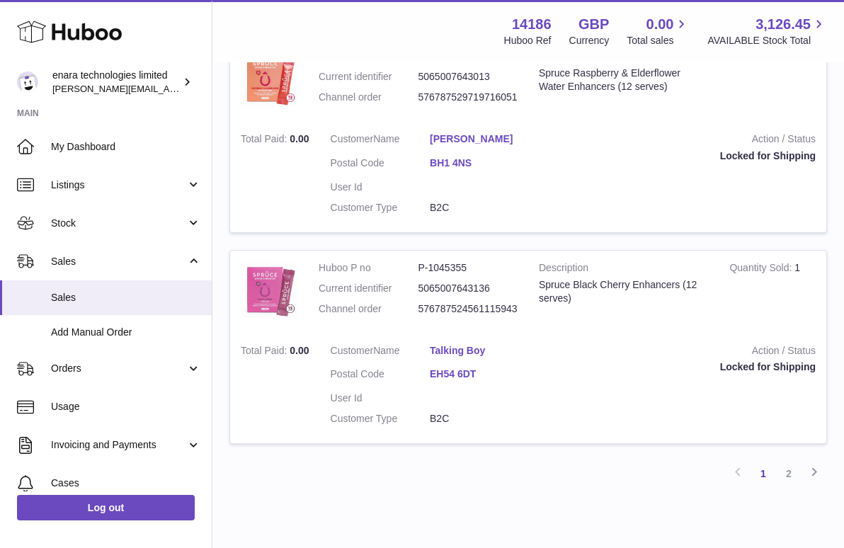 The width and height of the screenshot is (844, 548). Describe the element at coordinates (468, 97) in the screenshot. I see `dd: 576787529719716051` at that location.